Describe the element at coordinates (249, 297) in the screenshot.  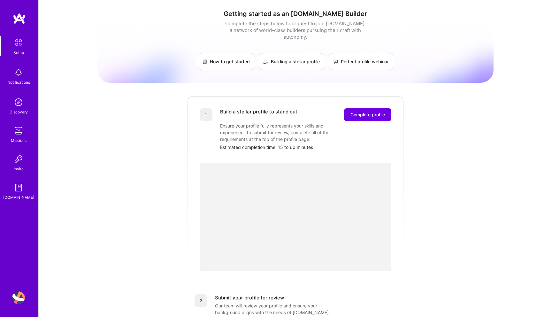
I see `div: Submit your profile for review` at that location.